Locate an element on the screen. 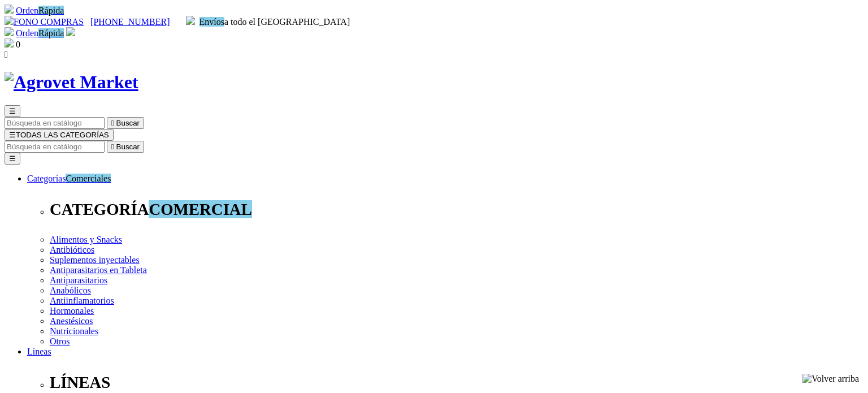 This screenshot has width=868, height=393. a: CategoríasComerciales is located at coordinates (69, 178).